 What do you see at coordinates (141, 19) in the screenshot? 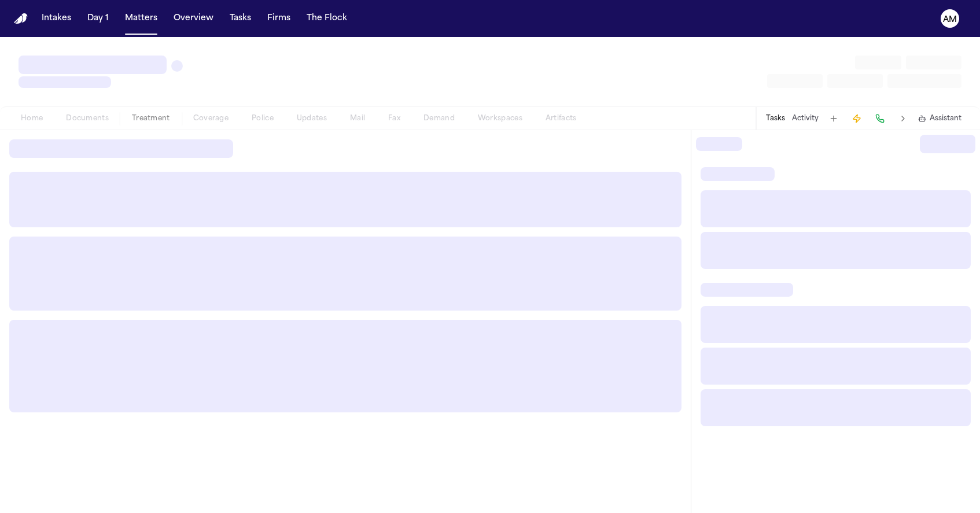
I see `button: Matters` at bounding box center [141, 19].